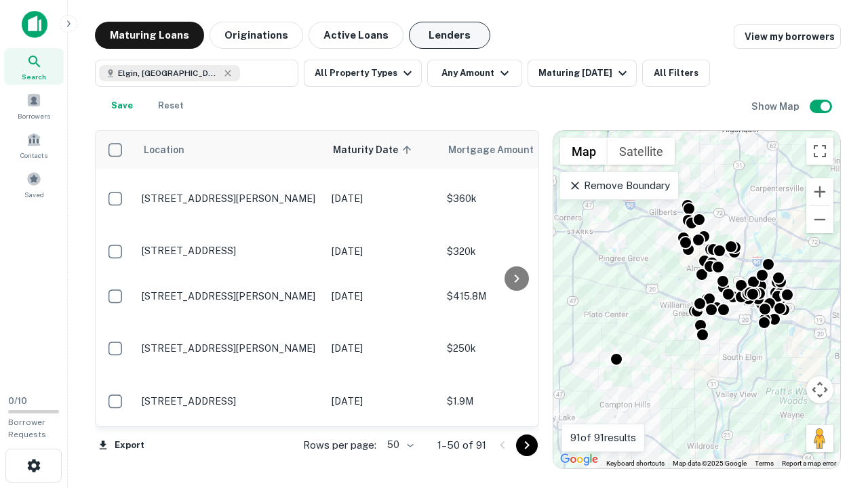 Image resolution: width=868 pixels, height=488 pixels. What do you see at coordinates (34, 155) in the screenshot?
I see `span: Contacts` at bounding box center [34, 155].